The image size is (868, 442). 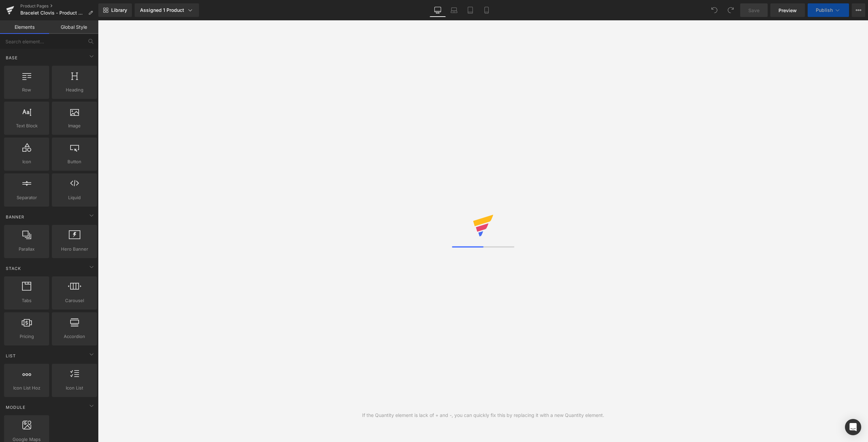 I want to click on span: Tabs, so click(x=27, y=301).